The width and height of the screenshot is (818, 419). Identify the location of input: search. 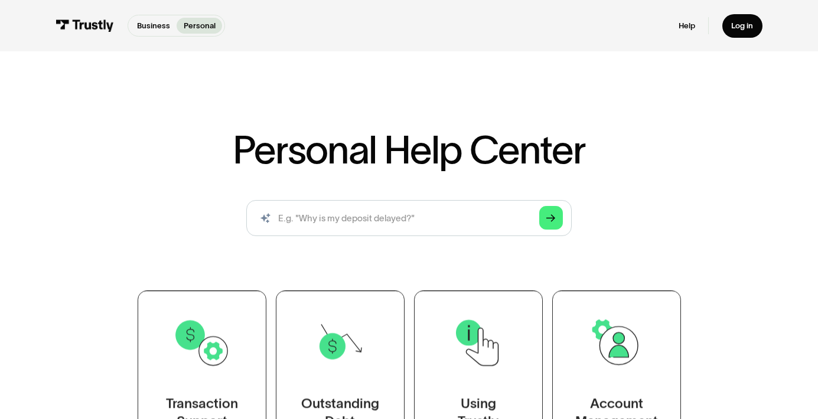
(409, 218).